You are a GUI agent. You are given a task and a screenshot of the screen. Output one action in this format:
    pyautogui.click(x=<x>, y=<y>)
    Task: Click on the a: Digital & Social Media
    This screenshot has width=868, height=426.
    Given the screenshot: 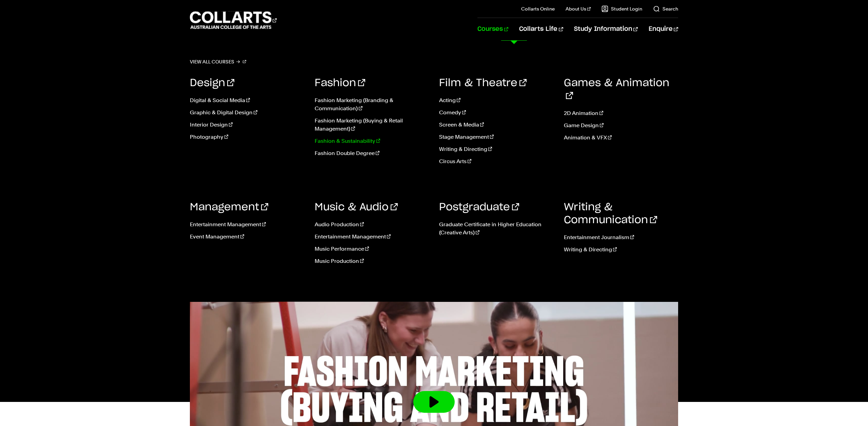 What is the action you would take?
    pyautogui.click(x=247, y=100)
    